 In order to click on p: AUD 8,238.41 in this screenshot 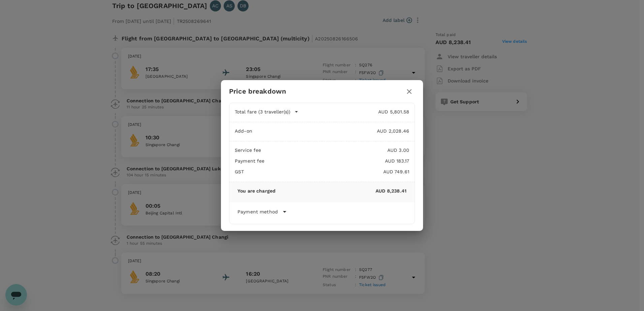, I will do `click(341, 191)`.